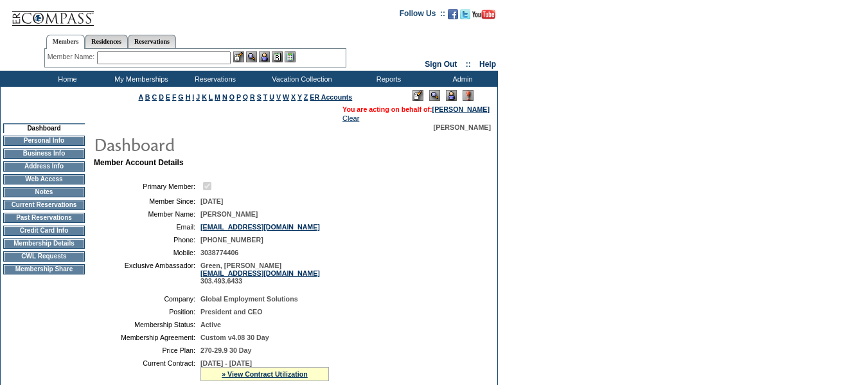  I want to click on img: b_edit.gif, so click(239, 57).